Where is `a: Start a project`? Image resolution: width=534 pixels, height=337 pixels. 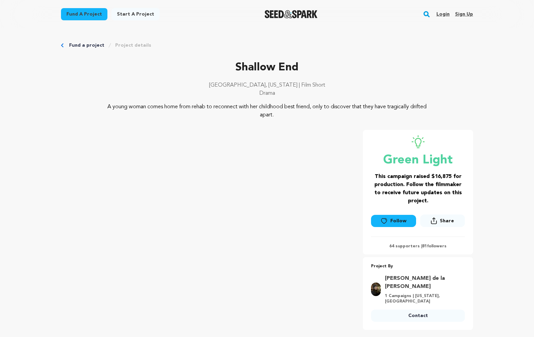 a: Start a project is located at coordinates (135, 14).